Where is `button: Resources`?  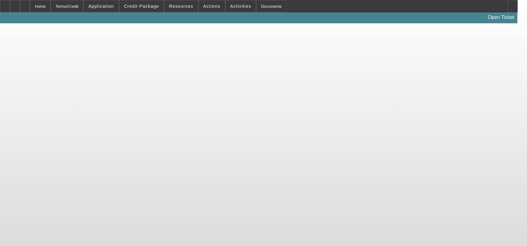 button: Resources is located at coordinates (181, 6).